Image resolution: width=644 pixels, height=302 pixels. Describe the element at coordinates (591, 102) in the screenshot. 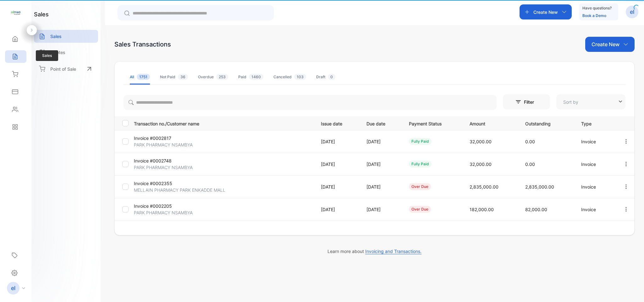

I see `button: Sort by` at that location.